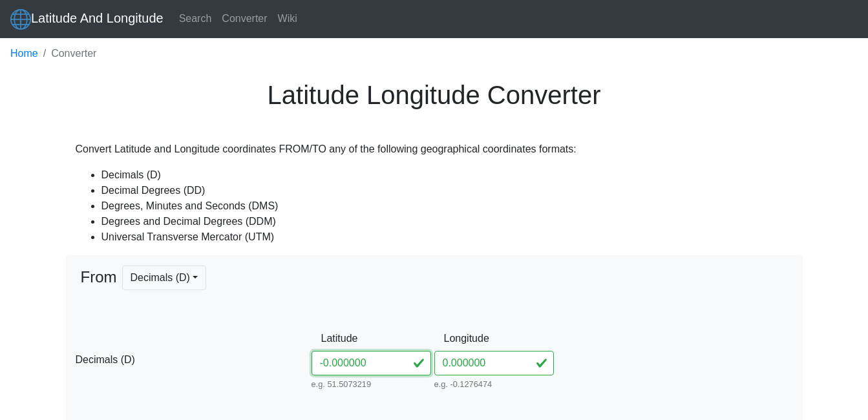 The height and width of the screenshot is (420, 868). Describe the element at coordinates (21, 19) in the screenshot. I see `img: Latitude And Longitude` at that location.